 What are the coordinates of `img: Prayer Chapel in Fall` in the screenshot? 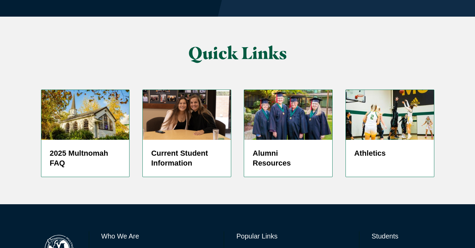 It's located at (85, 115).